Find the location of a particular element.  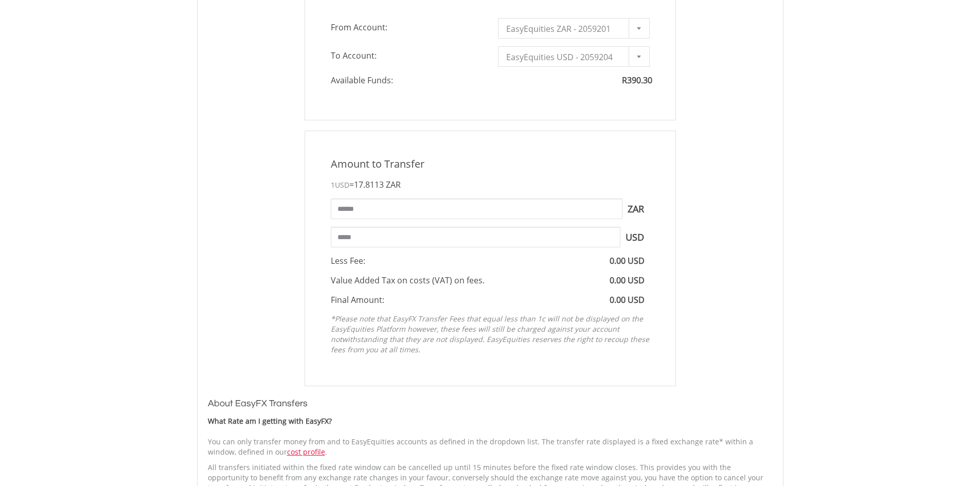

span: EasyEquities USD - 2059204 is located at coordinates (566, 57).